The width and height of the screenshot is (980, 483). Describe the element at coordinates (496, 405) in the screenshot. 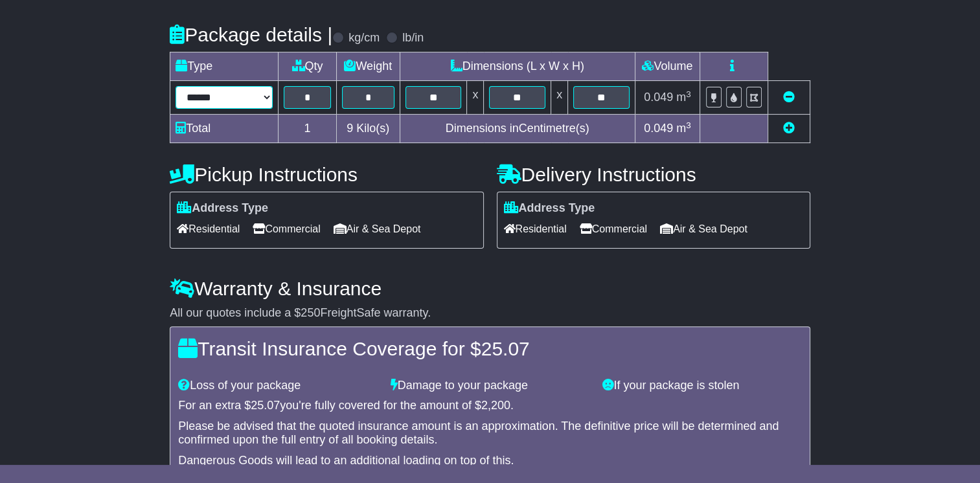

I see `span: 2,200` at that location.